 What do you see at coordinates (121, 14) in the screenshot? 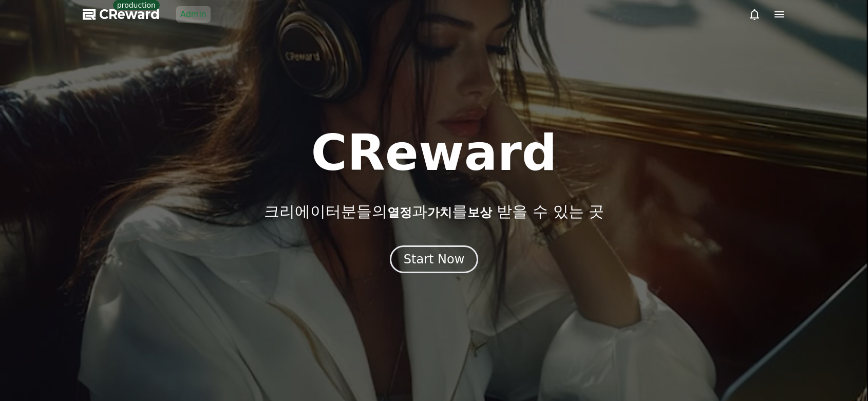
I see `a: CReward` at bounding box center [121, 14].